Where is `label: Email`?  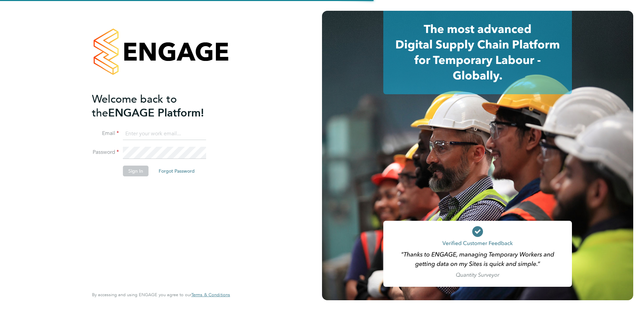 label: Email is located at coordinates (105, 134).